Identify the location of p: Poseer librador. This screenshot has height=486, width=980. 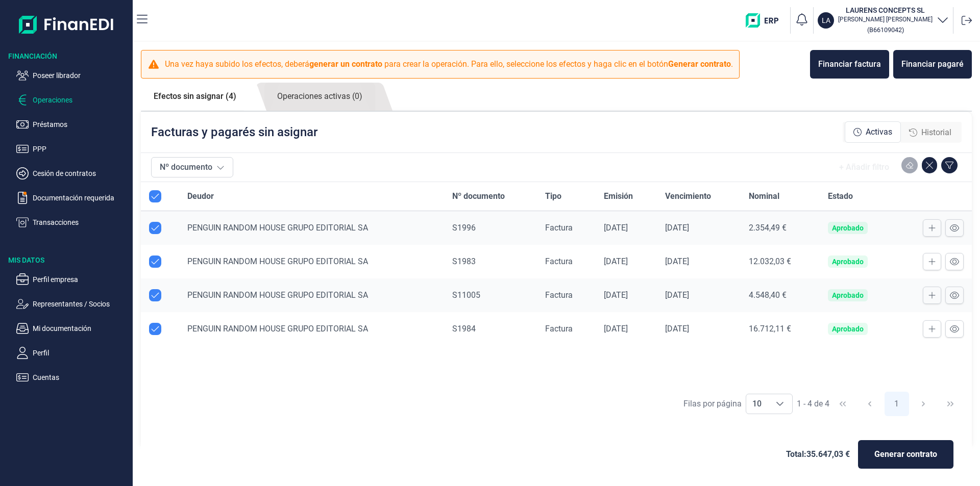
(80, 76).